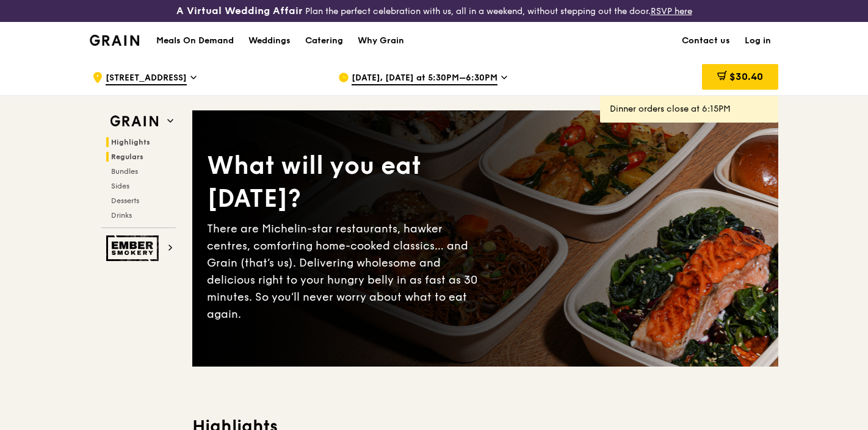  What do you see at coordinates (746, 76) in the screenshot?
I see `span: $30.40` at bounding box center [746, 76].